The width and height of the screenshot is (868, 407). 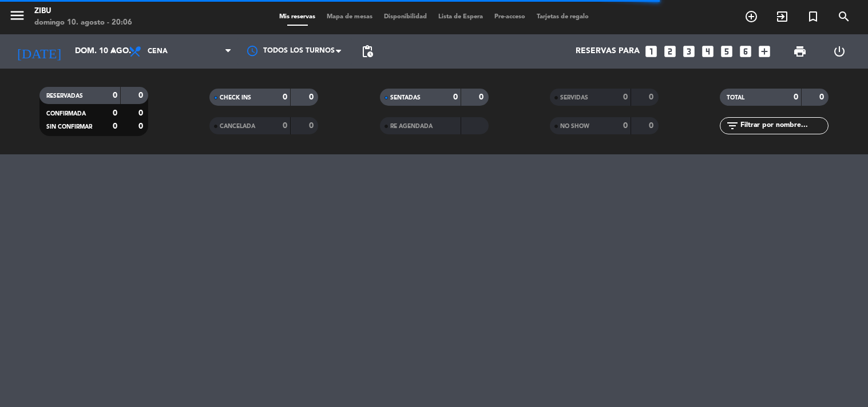 What do you see at coordinates (813, 17) in the screenshot?
I see `span: Reserva especial` at bounding box center [813, 17].